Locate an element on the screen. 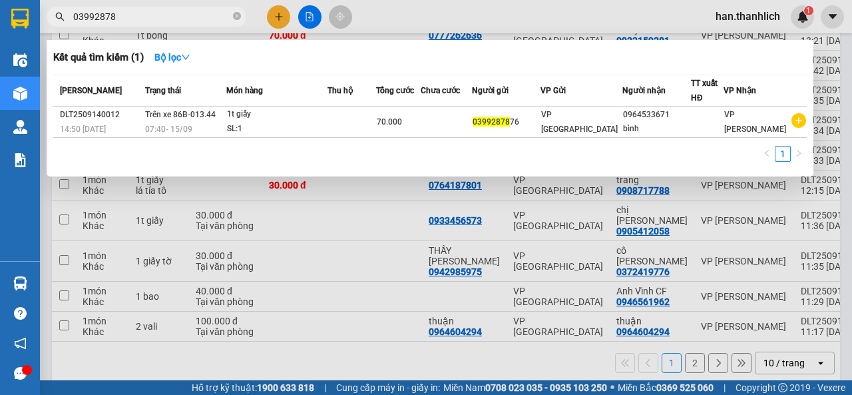 This screenshot has width=852, height=395. span: 07:40 - 15/09 is located at coordinates (168, 129).